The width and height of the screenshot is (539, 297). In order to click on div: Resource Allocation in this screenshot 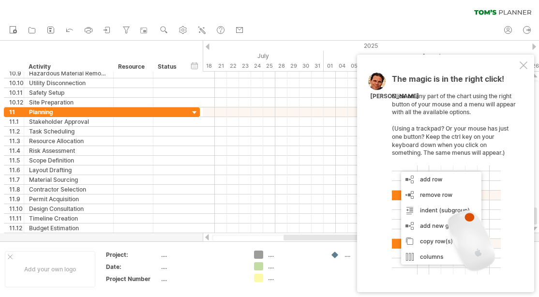, I will do `click(69, 141)`.